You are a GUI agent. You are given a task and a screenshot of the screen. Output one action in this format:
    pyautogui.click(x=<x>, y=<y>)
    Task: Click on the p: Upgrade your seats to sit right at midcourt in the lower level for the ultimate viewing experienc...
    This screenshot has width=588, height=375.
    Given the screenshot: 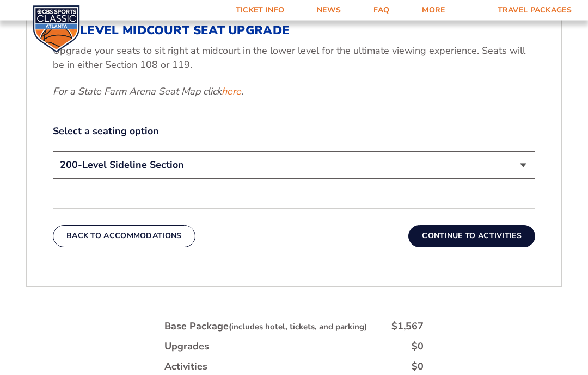 What is the action you would take?
    pyautogui.click(x=294, y=58)
    